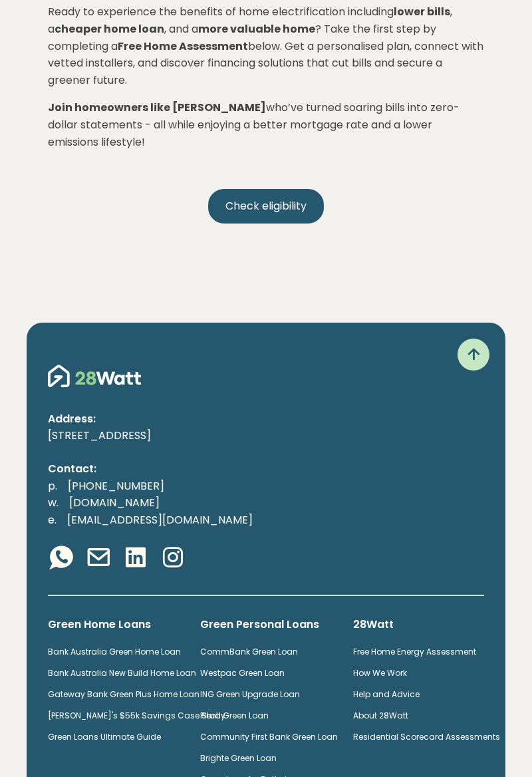 Image resolution: width=532 pixels, height=777 pixels. Describe the element at coordinates (98, 559) in the screenshot. I see `a: Email` at that location.